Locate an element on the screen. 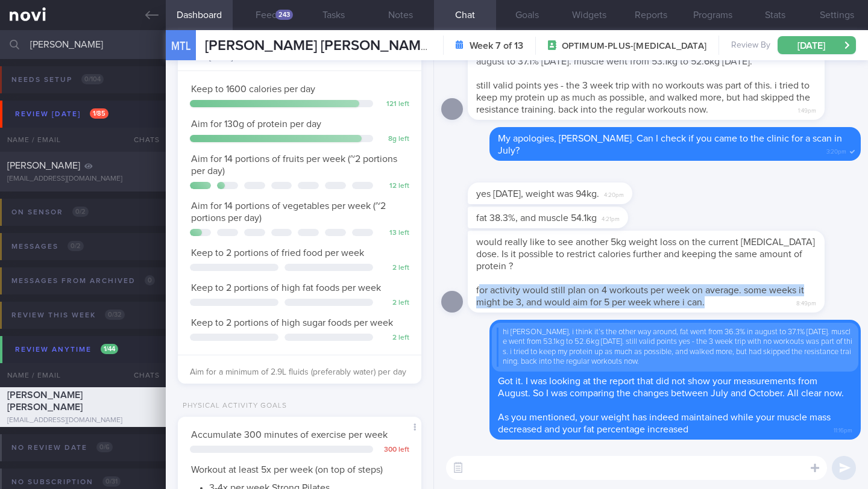  span: Accumulate 300 minutes of exercise per week is located at coordinates (289, 435).